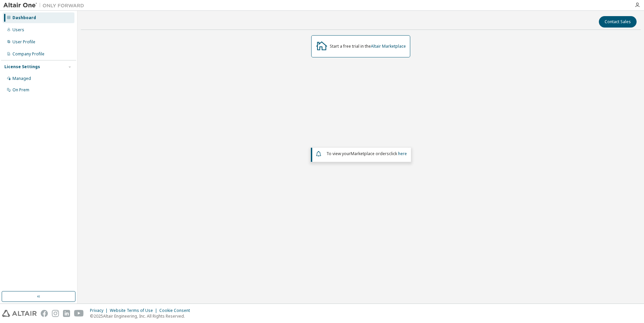 This screenshot has height=323, width=644. I want to click on div: Dashboard, so click(24, 17).